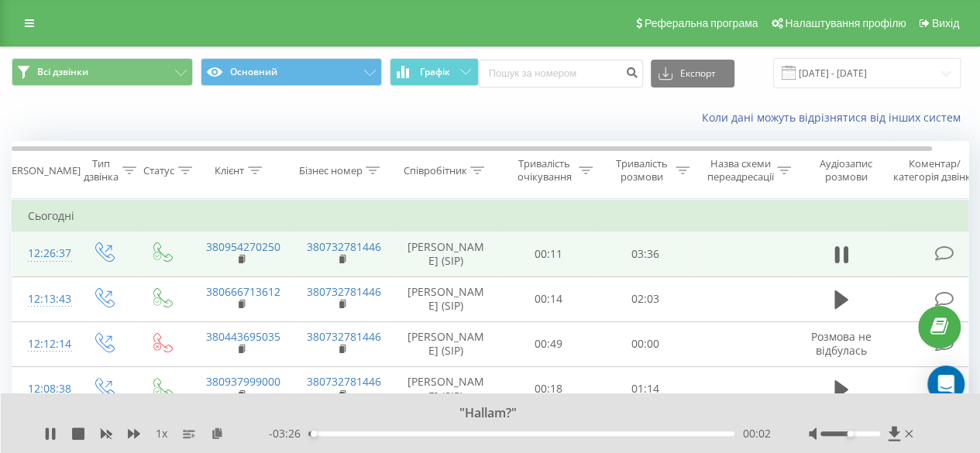 This screenshot has width=980, height=453. I want to click on span: 00:02, so click(756, 433).